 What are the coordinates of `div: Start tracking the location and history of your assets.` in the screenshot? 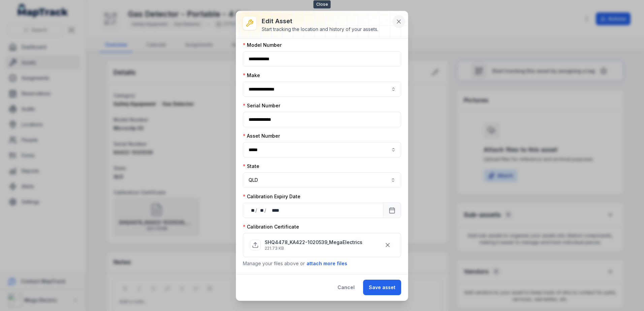 It's located at (320, 29).